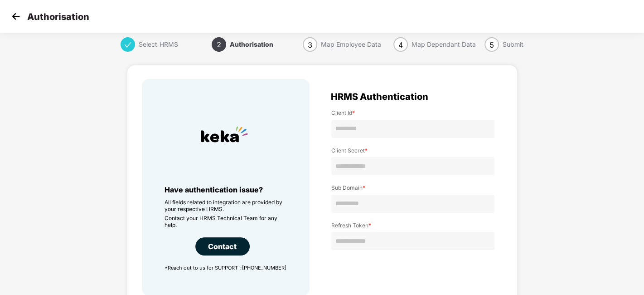 This screenshot has width=644, height=295. I want to click on label: Client Id, so click(413, 112).